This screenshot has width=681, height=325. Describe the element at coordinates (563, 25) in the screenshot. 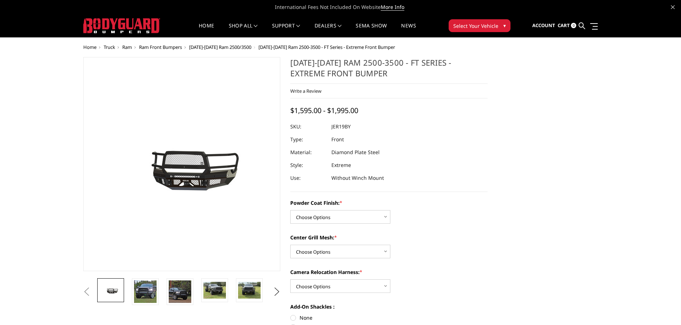

I see `span: Cart` at that location.